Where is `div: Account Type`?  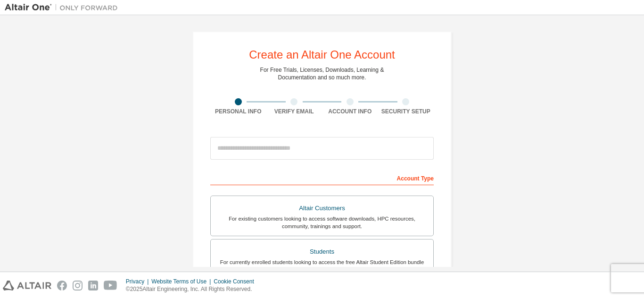
div: Account Type is located at coordinates (322, 177).